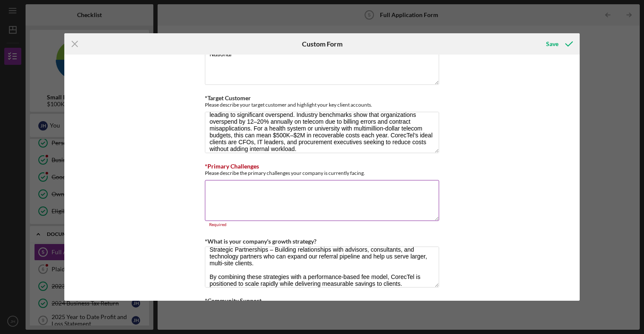  I want to click on h6: Custom Form, so click(322, 44).